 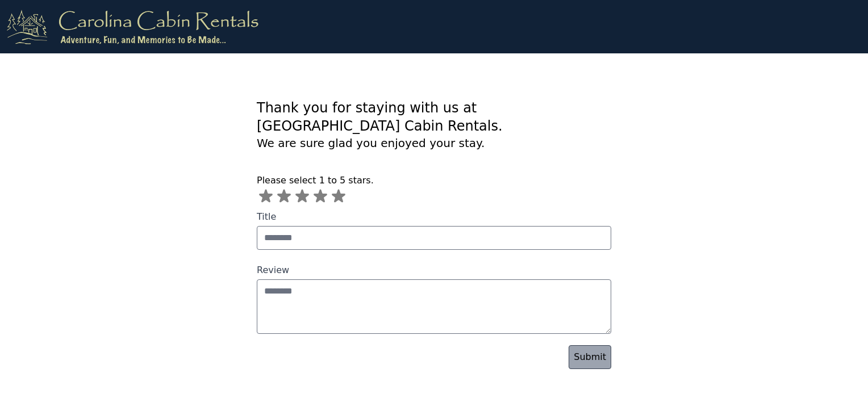 I want to click on textarea: Review, so click(x=434, y=307).